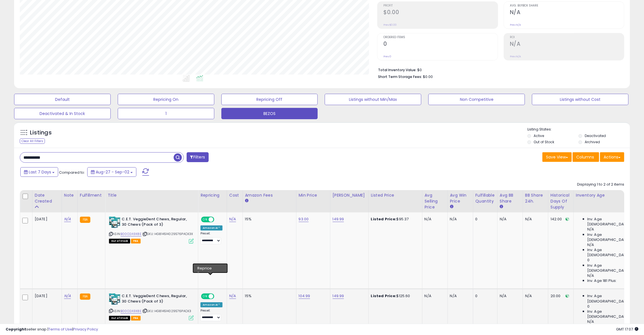  What do you see at coordinates (60, 329) in the screenshot?
I see `a: Terms of Use` at bounding box center [60, 329].